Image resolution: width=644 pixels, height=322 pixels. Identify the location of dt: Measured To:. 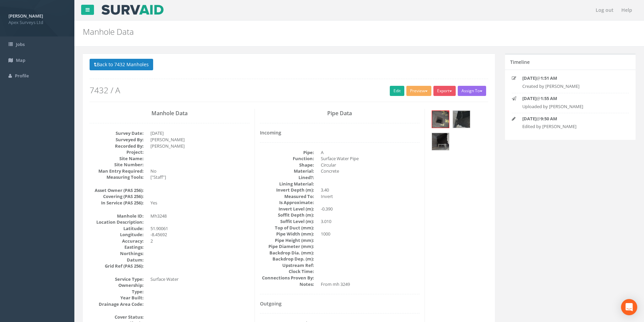
(287, 196).